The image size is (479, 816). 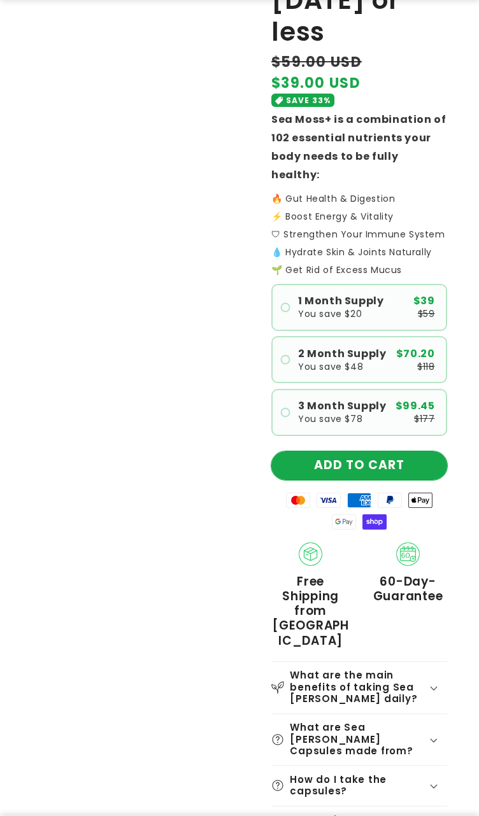 What do you see at coordinates (308, 100) in the screenshot?
I see `span: SAVE 33%` at bounding box center [308, 100].